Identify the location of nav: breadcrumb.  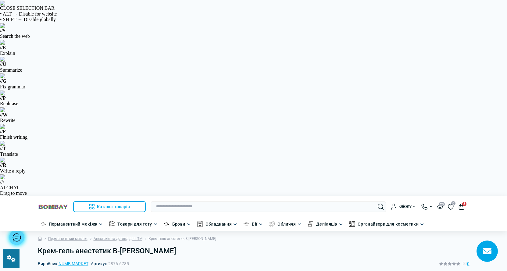
(254, 239).